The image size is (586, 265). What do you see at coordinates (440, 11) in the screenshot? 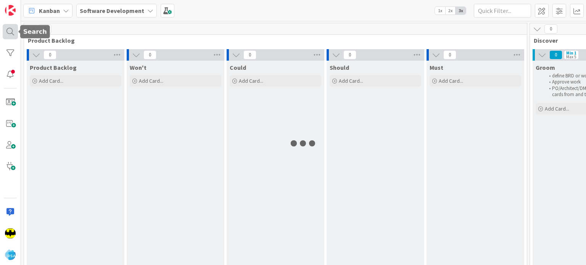
I see `span: 1x` at bounding box center [440, 11].